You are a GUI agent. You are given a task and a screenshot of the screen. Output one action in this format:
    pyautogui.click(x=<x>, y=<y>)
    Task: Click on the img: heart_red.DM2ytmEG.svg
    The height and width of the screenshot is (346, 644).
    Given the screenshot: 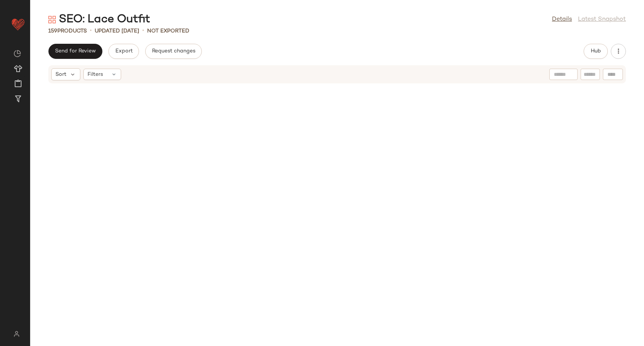 What is the action you would take?
    pyautogui.click(x=18, y=24)
    